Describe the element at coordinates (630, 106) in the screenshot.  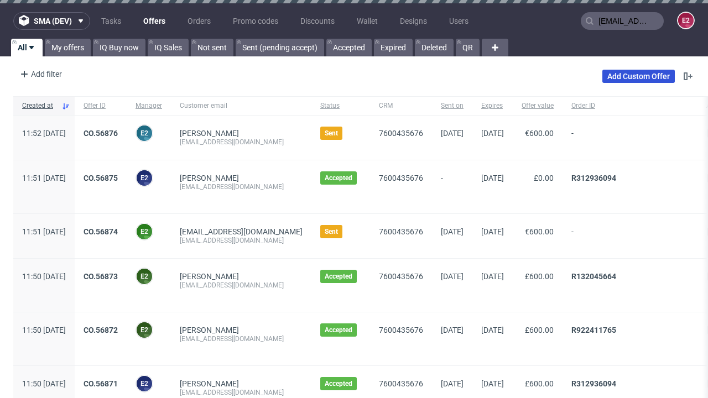
I see `span: Order ID` at that location.